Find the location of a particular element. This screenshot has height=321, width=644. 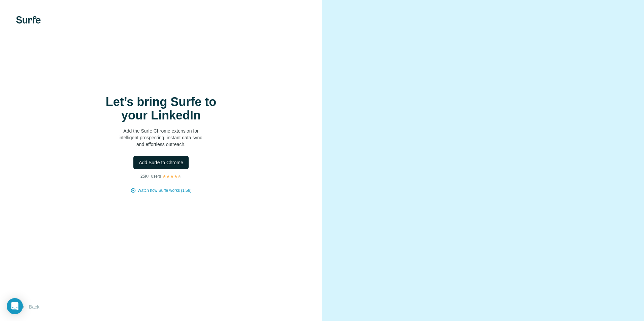

div: Open Intercom Messenger is located at coordinates (15, 306).